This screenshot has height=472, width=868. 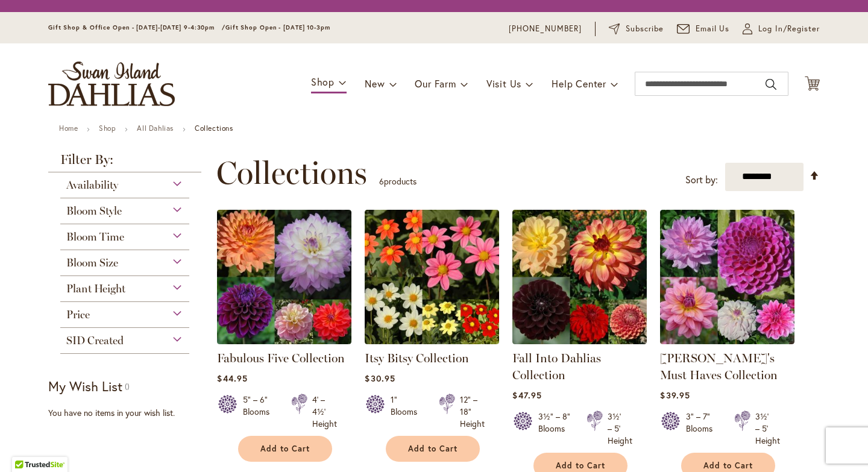 What do you see at coordinates (579, 83) in the screenshot?
I see `span: Help Center` at bounding box center [579, 83].